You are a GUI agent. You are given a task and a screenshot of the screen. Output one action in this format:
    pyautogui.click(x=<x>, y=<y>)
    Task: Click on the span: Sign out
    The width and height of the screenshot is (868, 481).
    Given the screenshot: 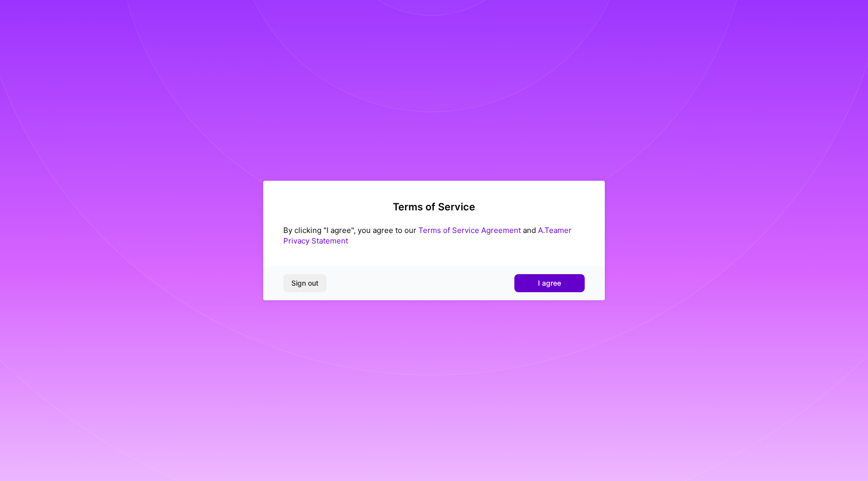 What is the action you would take?
    pyautogui.click(x=305, y=283)
    